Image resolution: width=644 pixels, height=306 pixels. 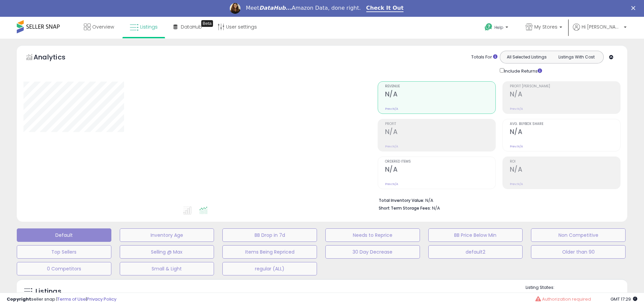 I want to click on button: Inventory Age, so click(x=167, y=235).